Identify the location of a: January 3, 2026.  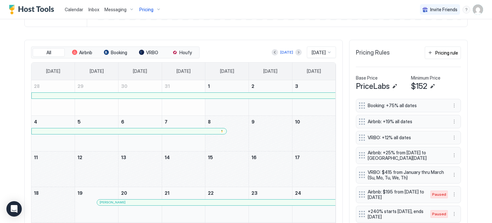
(314, 86).